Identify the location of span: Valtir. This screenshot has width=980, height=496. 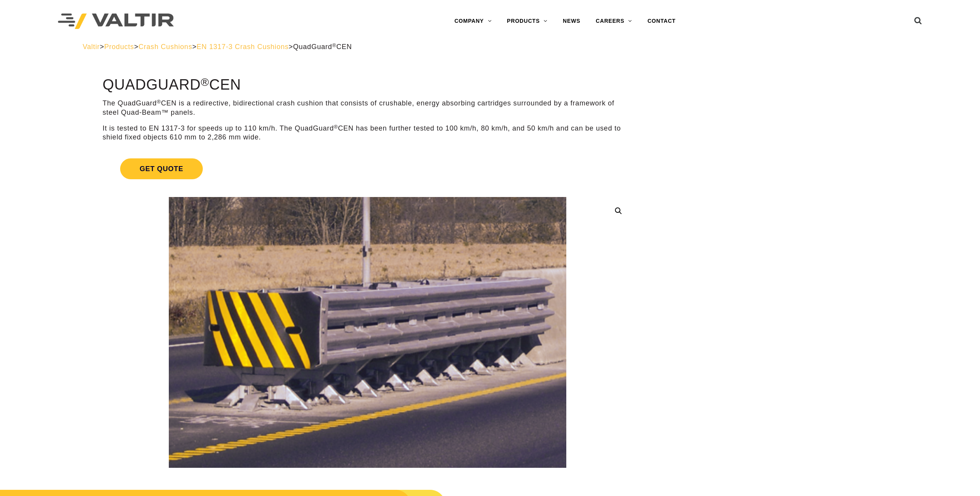
(91, 47).